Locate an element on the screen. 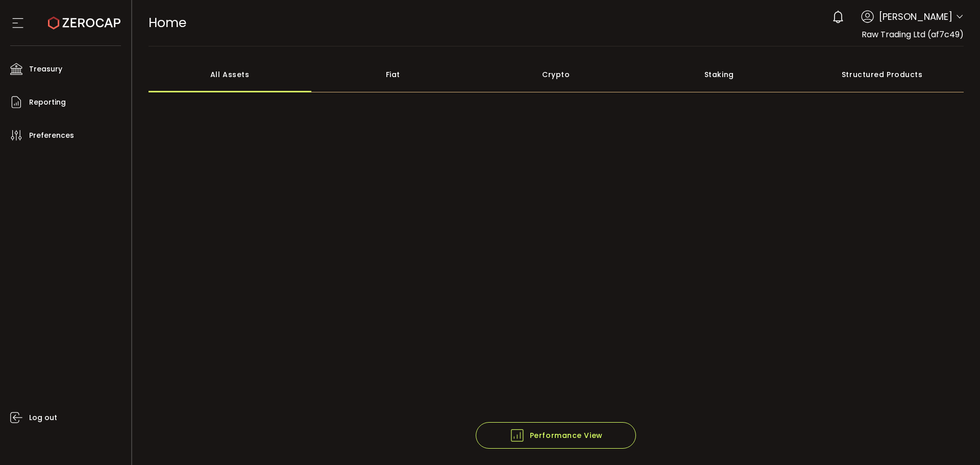 The width and height of the screenshot is (980, 465). span: Home is located at coordinates (168, 22).